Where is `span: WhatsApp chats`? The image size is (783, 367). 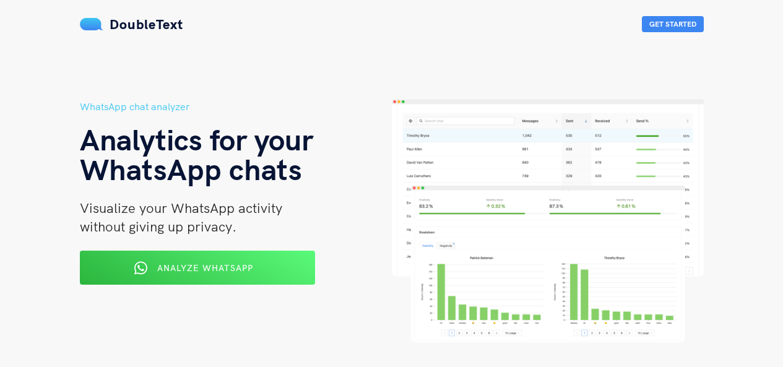 span: WhatsApp chats is located at coordinates (191, 169).